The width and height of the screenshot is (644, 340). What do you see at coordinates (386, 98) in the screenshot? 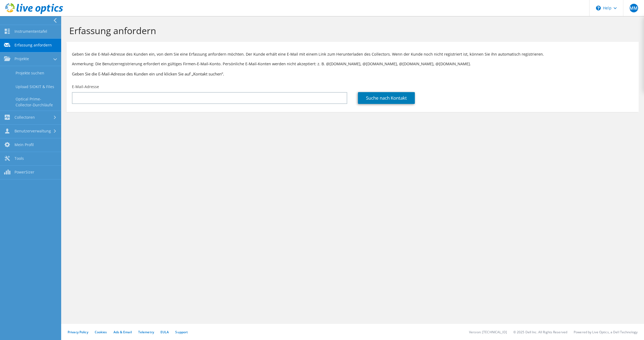
I see `a: Suche nach Kontakt` at bounding box center [386, 98].